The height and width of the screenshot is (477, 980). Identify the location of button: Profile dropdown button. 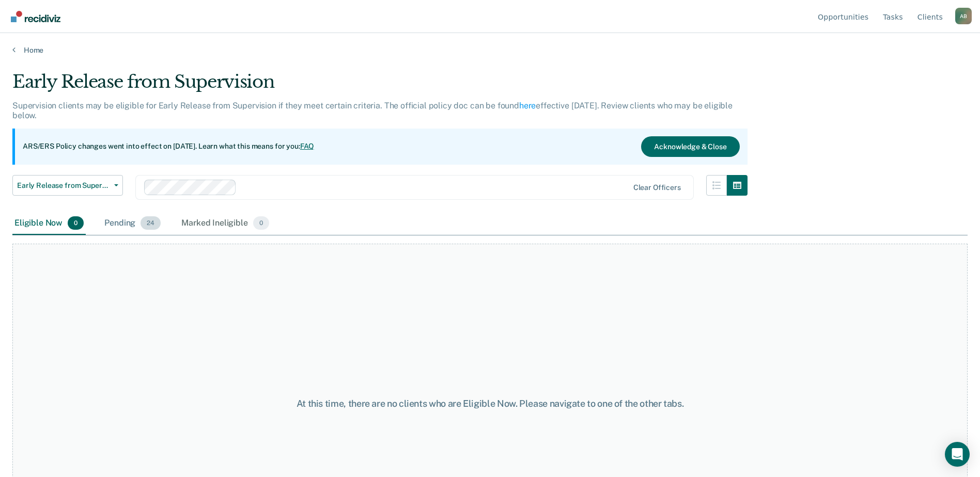
(963, 16).